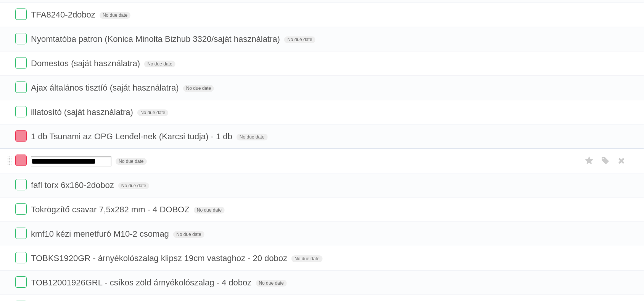 The height and width of the screenshot is (301, 644). What do you see at coordinates (101, 234) in the screenshot?
I see `span: kmf10 kézi menetfuró M10-2 csomag` at bounding box center [101, 234].